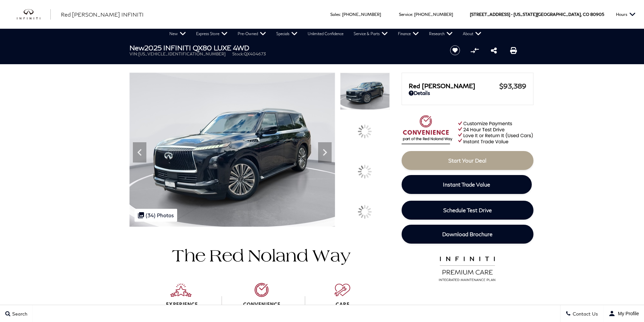 This screenshot has height=322, width=644. Describe the element at coordinates (585, 313) in the screenshot. I see `span: Contact Us` at that location.